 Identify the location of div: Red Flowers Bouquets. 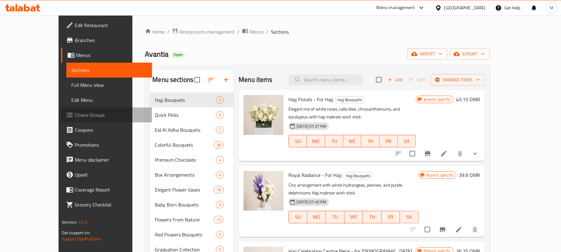
(185, 235).